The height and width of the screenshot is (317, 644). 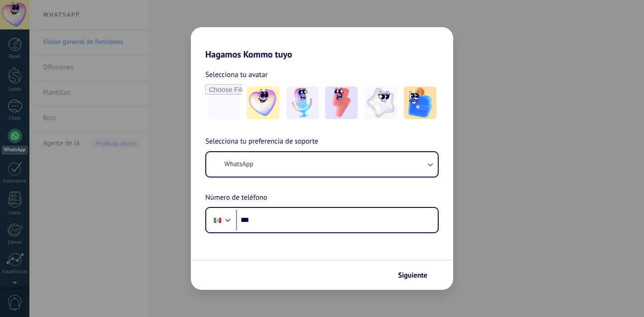 I want to click on button: Siguiente, so click(x=417, y=275).